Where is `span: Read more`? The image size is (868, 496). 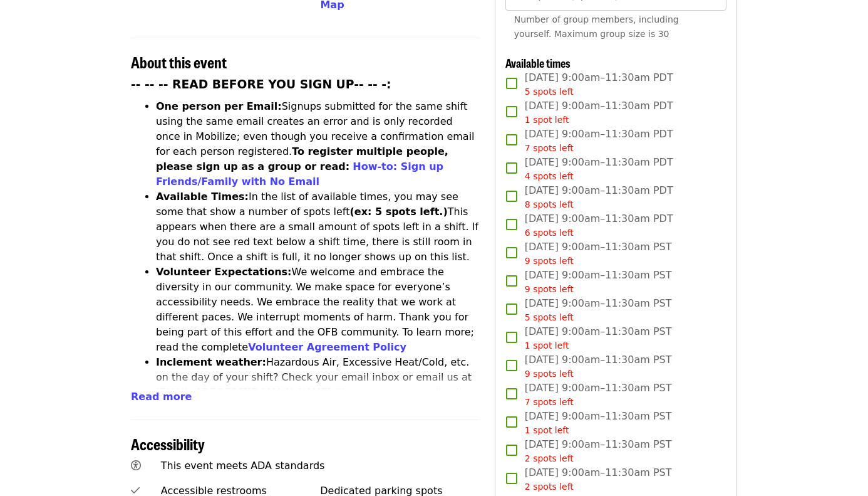 span: Read more is located at coordinates (161, 396).